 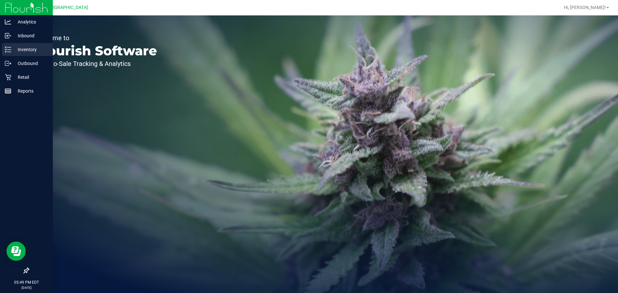 What do you see at coordinates (96, 64) in the screenshot?
I see `p: Seed-to-Sale Tracking & Analytics` at bounding box center [96, 64].